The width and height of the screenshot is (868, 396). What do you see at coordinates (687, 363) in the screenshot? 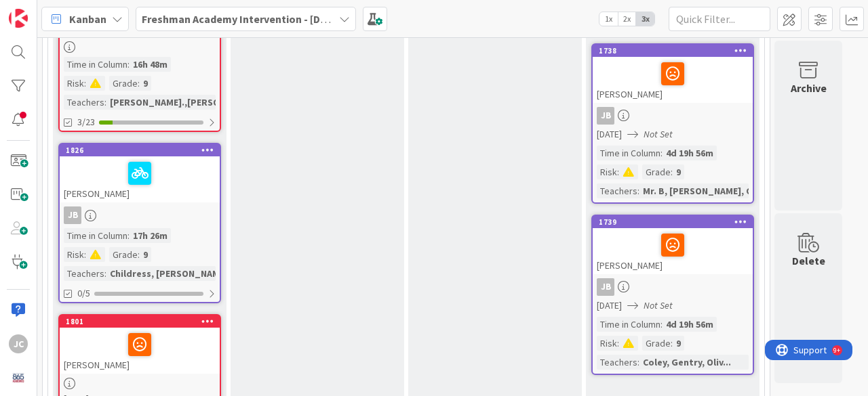
I see `div: Coley, Gentry, Oliv...` at bounding box center [687, 363].